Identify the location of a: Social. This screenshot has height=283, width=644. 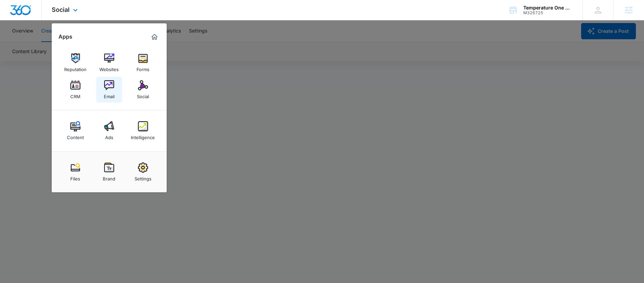
(143, 90).